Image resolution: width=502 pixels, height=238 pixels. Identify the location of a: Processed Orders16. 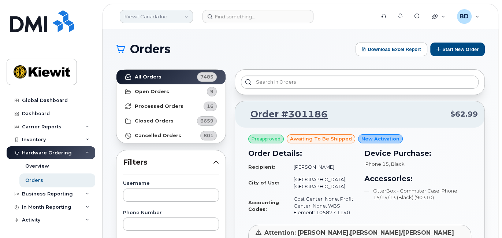
(171, 106).